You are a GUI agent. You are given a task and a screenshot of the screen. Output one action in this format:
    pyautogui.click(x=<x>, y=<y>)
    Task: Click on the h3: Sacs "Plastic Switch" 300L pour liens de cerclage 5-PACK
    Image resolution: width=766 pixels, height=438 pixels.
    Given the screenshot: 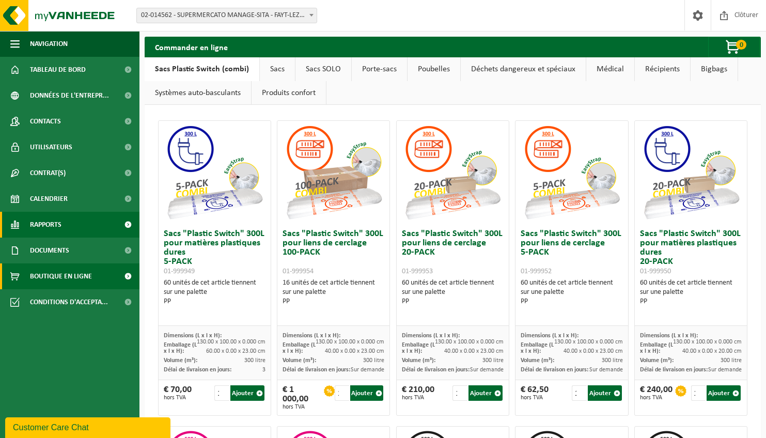 What is the action you would take?
    pyautogui.click(x=572, y=253)
    